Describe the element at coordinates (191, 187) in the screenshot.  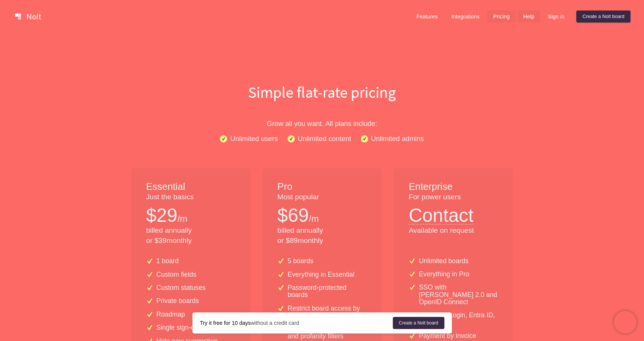
I see `h1: Essential` at that location.